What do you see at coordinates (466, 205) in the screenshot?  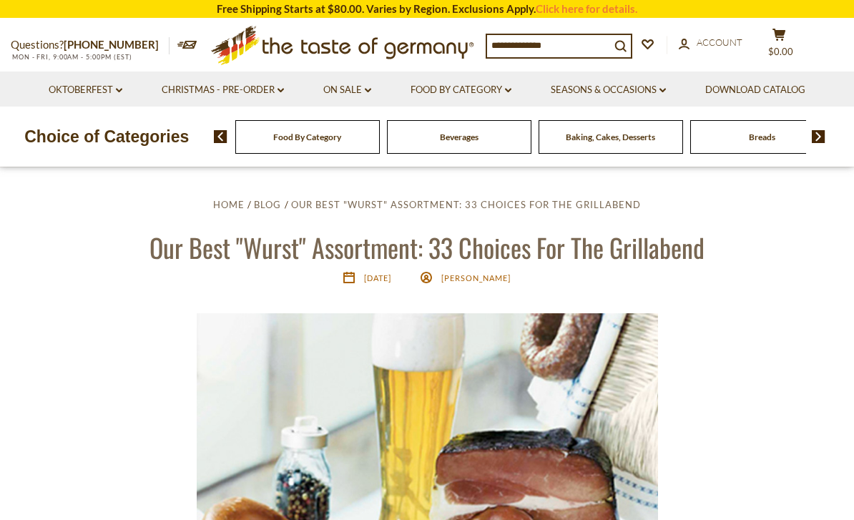 I see `a: Our Best "Wurst" Assortment: 33 Choices For The Grillabend` at bounding box center [466, 205].